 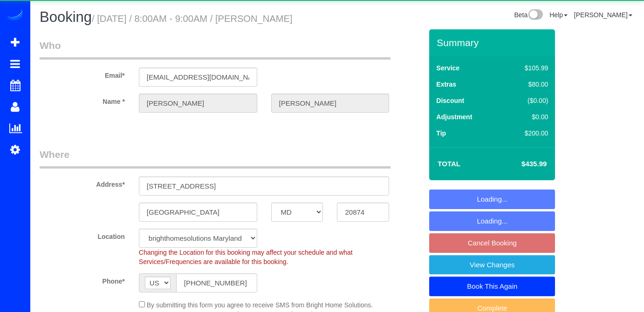 What do you see at coordinates (527, 68) in the screenshot?
I see `div: $105.99` at bounding box center [527, 68].